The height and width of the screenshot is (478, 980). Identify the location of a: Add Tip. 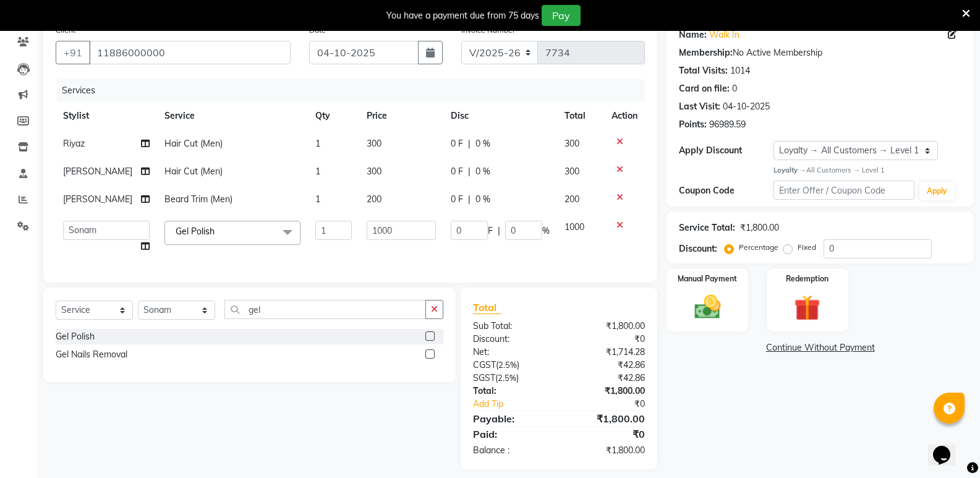
(519, 404).